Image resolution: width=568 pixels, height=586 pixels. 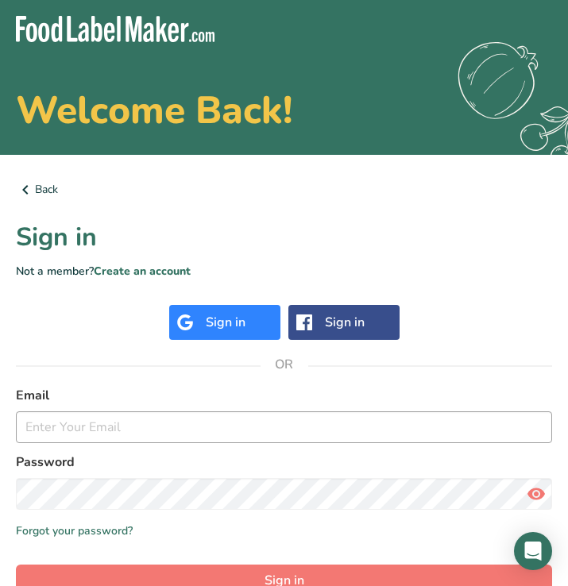 I want to click on h1: Sign in, so click(x=284, y=238).